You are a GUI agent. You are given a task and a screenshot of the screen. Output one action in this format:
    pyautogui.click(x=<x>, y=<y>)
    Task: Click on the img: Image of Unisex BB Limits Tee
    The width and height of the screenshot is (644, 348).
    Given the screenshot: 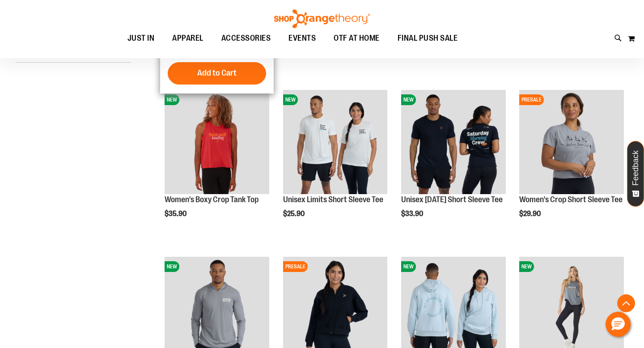 What is the action you would take?
    pyautogui.click(x=336, y=142)
    